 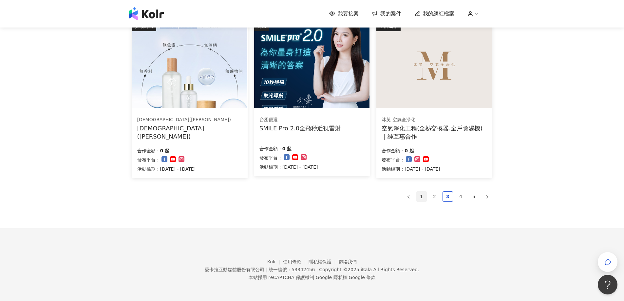 What do you see at coordinates (487, 197) in the screenshot?
I see `button: right` at bounding box center [487, 197].